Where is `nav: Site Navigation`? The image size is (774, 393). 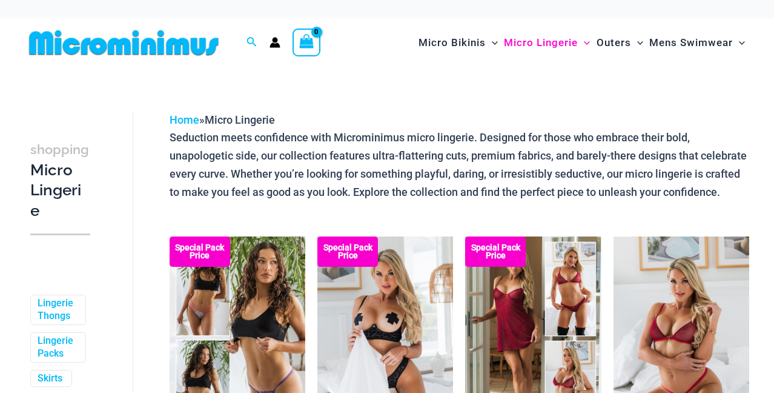
nav: Site Navigation is located at coordinates (582, 42).